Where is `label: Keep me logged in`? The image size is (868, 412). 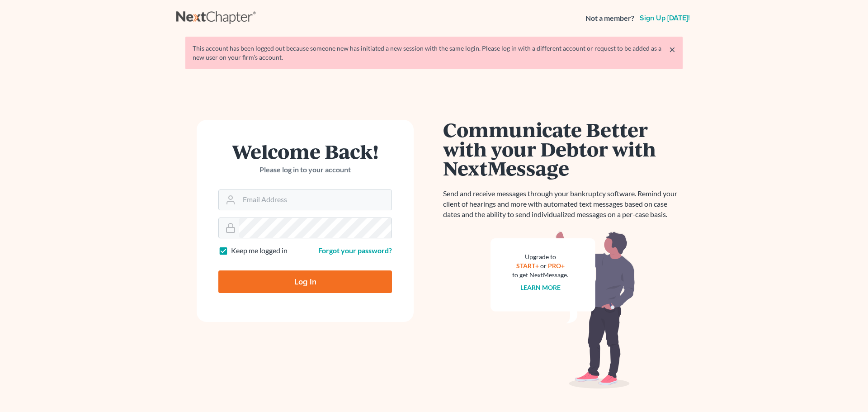
label: Keep me logged in is located at coordinates (259, 250).